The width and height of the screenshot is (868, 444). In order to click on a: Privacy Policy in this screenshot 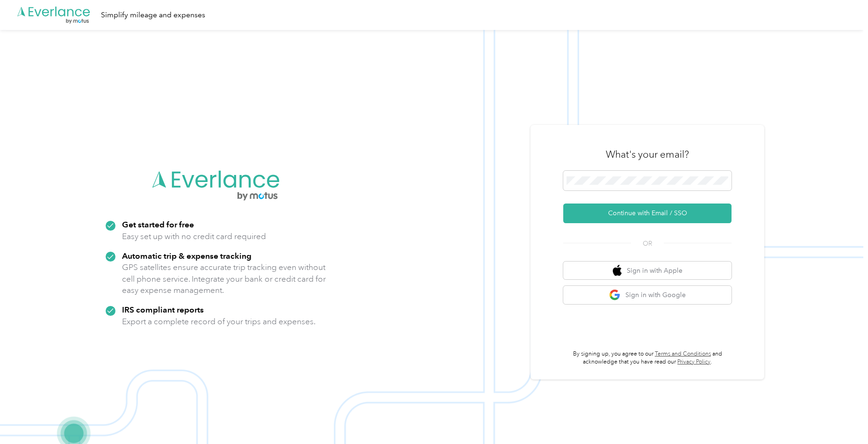, I will do `click(694, 362)`.